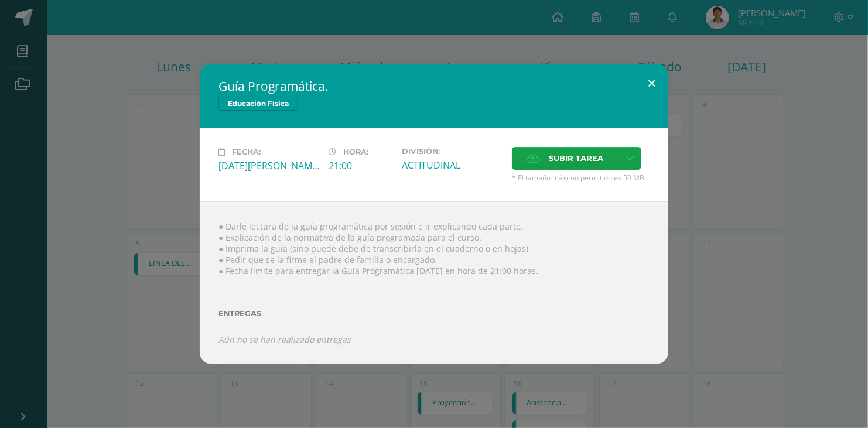 The width and height of the screenshot is (868, 428). Describe the element at coordinates (581, 177) in the screenshot. I see `span: * El tamaño máximo permitido es 50 MB` at that location.